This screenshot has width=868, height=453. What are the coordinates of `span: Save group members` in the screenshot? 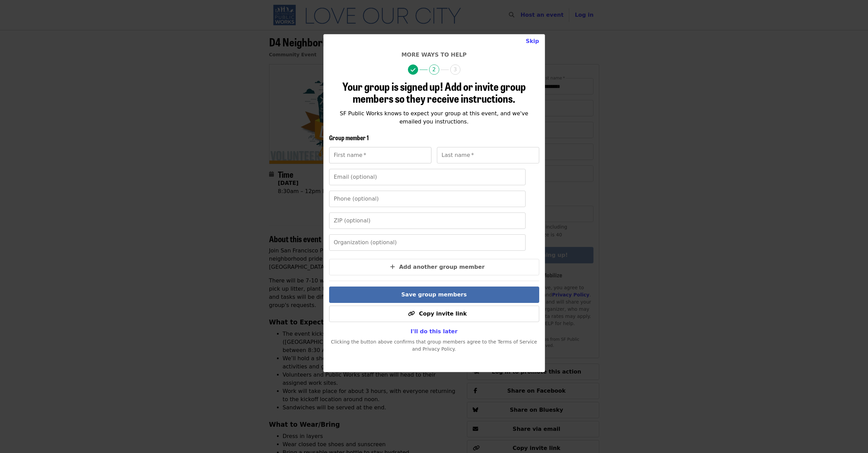 It's located at (434, 295).